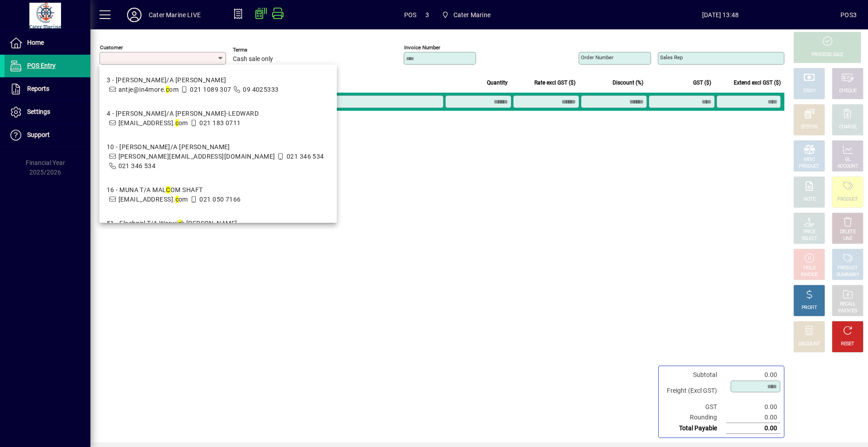 The width and height of the screenshot is (868, 447). What do you see at coordinates (218, 194) in the screenshot?
I see `mat-option: 16 - MUNA T/A MALCOM SHAFT` at bounding box center [218, 194].